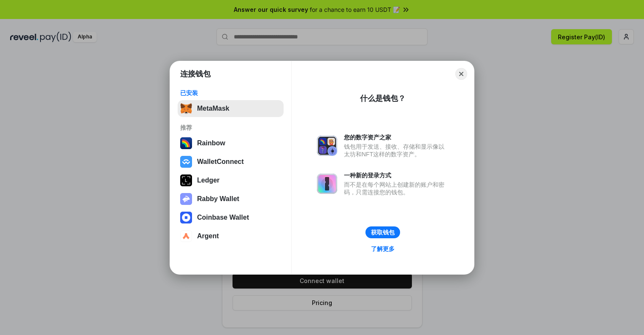 Image resolution: width=644 pixels, height=335 pixels. I want to click on div: Ledger, so click(208, 180).